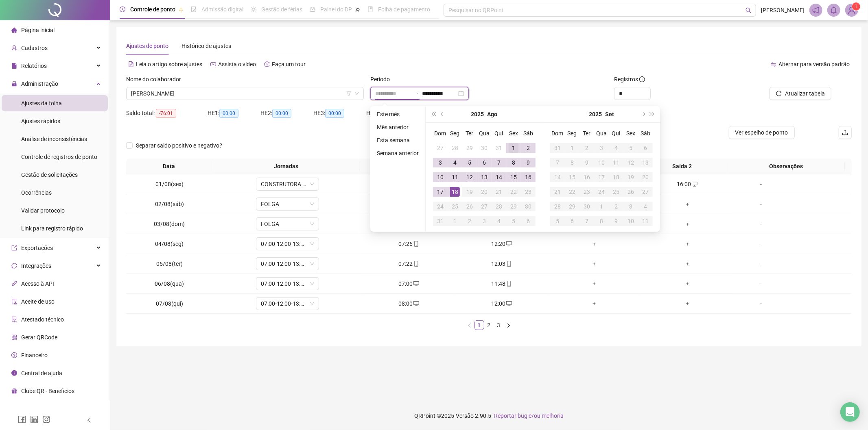  I want to click on div: Ajustes de ponto, so click(147, 46).